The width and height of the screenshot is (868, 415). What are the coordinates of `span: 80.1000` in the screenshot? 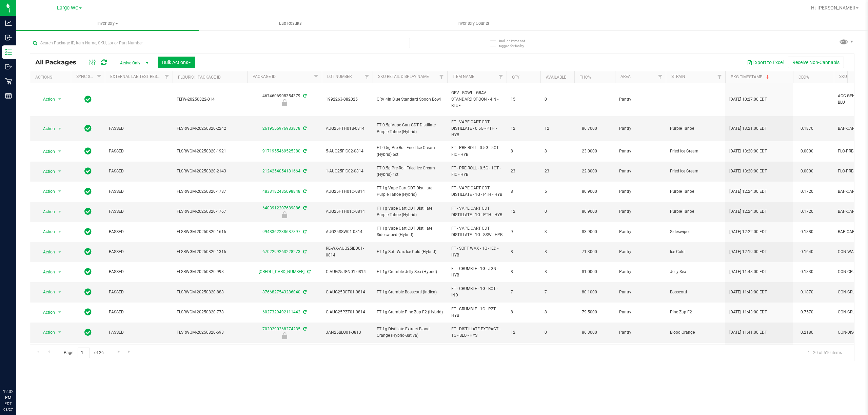 It's located at (590, 292).